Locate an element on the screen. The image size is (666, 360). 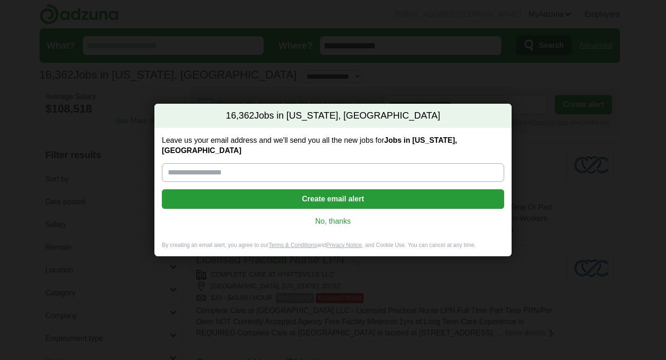
div: By creating an email alert, you agree to our and , and Cookie Use. You can cancel at any time. is located at coordinates (333, 249).